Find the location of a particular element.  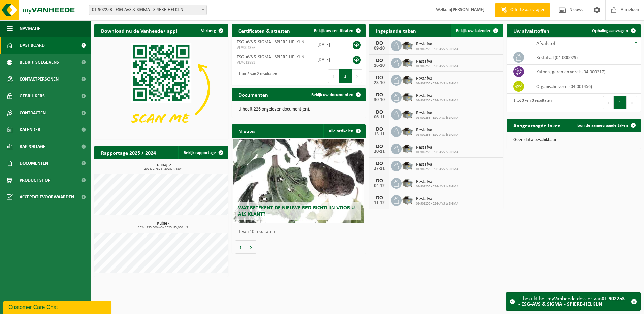

a: Bekijk uw kalender is located at coordinates (477, 31).